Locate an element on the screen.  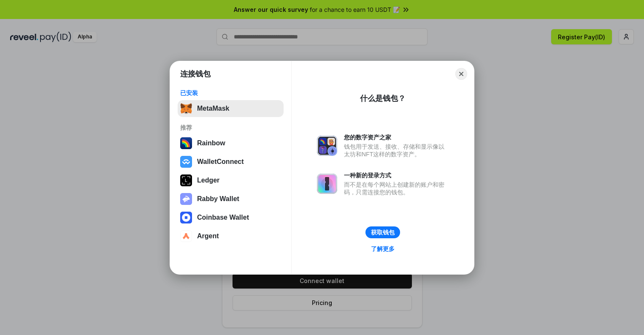
button: 获取钱包 is located at coordinates (383, 232).